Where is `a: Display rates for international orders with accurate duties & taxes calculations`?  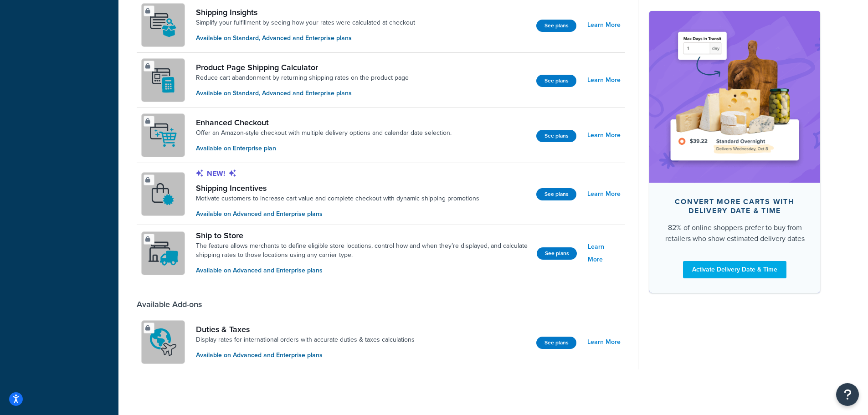 a: Display rates for international orders with accurate duties & taxes calculations is located at coordinates (305, 340).